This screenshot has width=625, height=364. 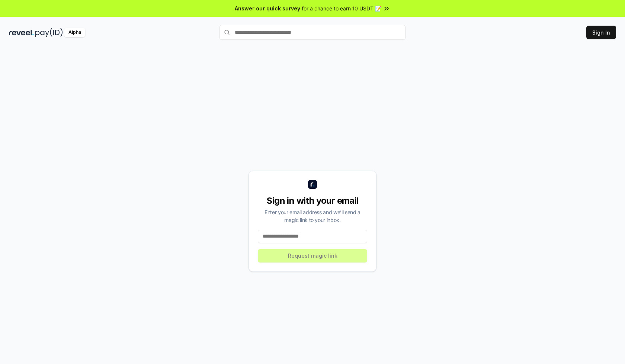 I want to click on span: Answer our quick survey, so click(x=268, y=8).